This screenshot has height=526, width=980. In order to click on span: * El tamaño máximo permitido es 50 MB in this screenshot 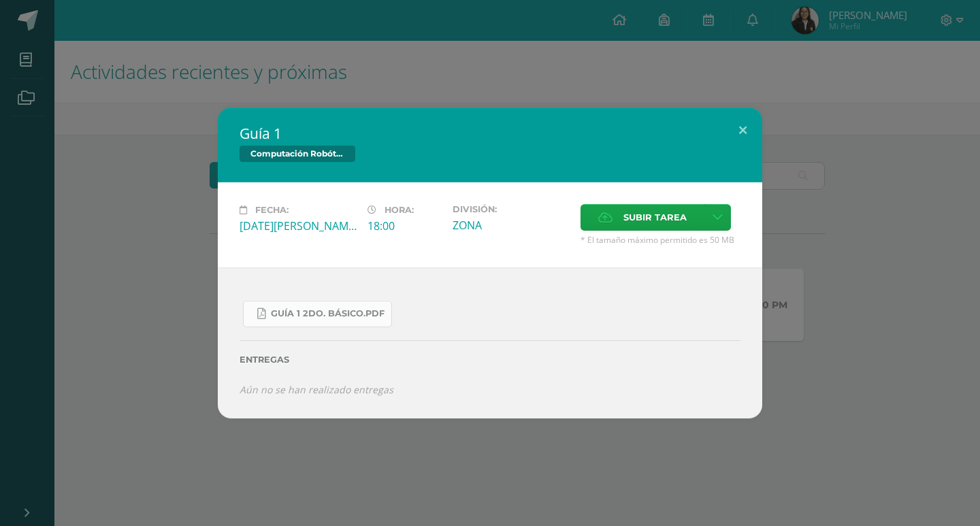, I will do `click(660, 239)`.